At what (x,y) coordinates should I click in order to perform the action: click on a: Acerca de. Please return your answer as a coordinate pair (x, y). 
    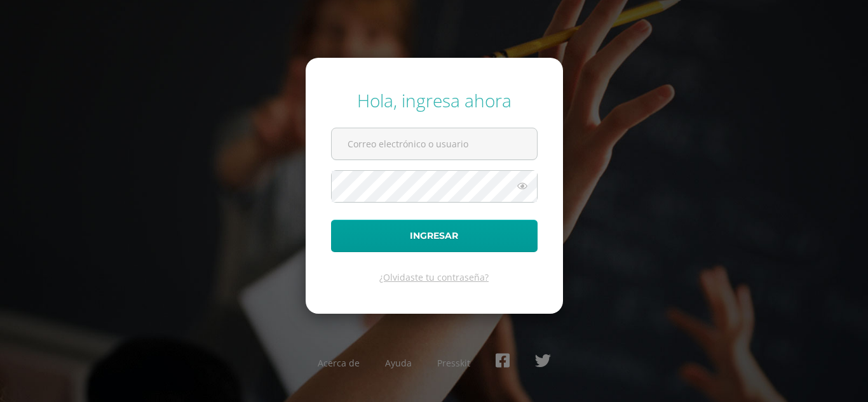
    Looking at the image, I should click on (339, 363).